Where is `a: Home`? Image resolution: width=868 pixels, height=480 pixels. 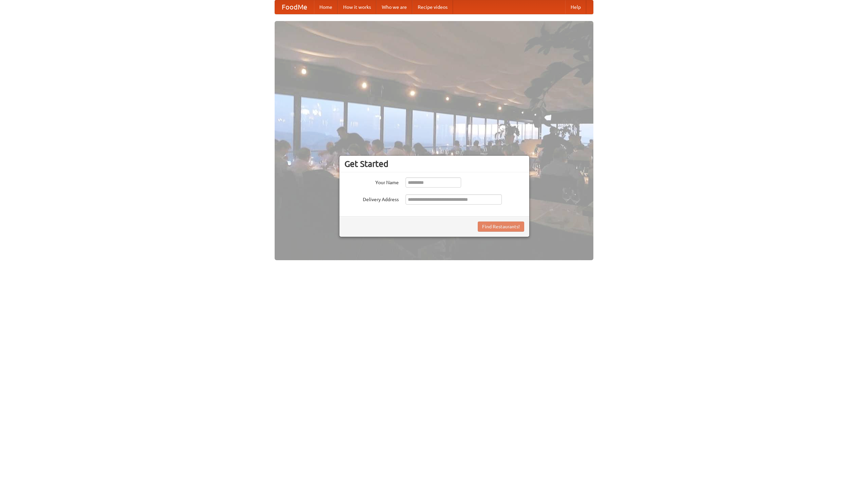
a: Home is located at coordinates (326, 7).